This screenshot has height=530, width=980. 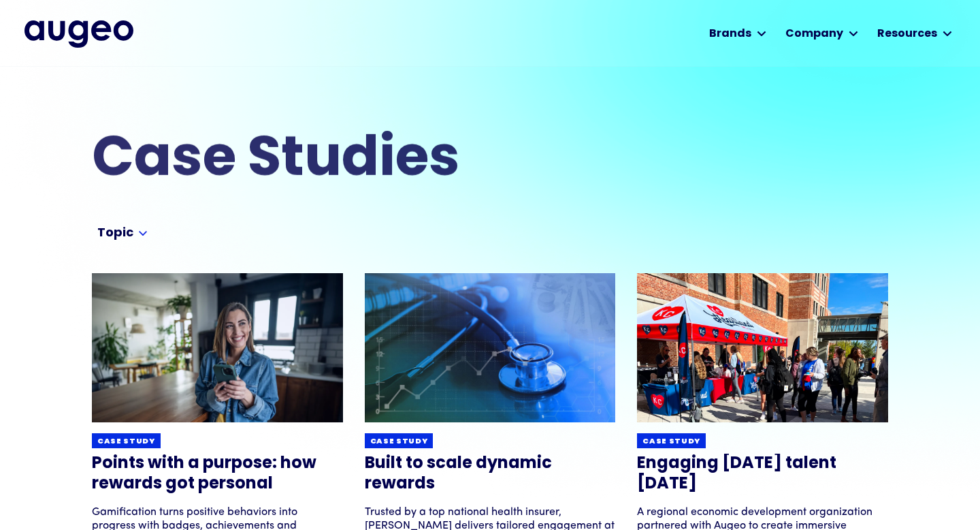 I want to click on h3: Built to scale dynamic rewards, so click(x=490, y=475).